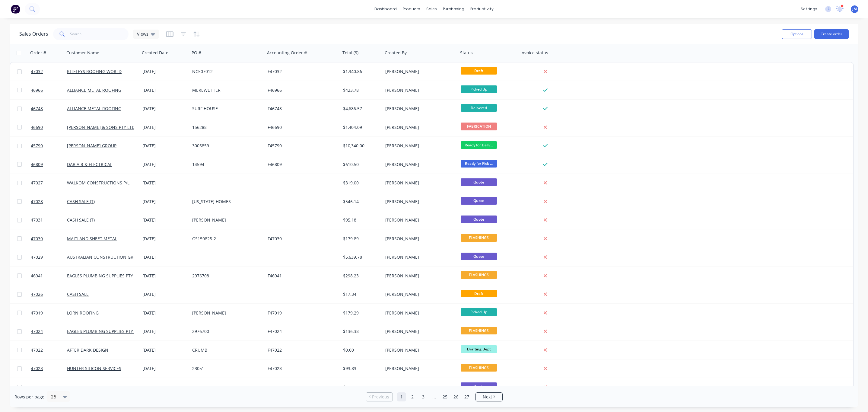 The height and width of the screenshot is (412, 868). I want to click on span: Ready for Pick ..., so click(479, 163).